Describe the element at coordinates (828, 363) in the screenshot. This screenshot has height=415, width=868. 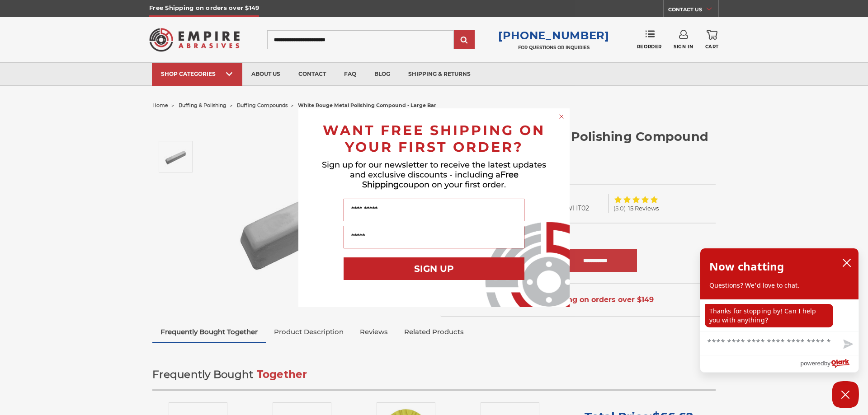
I see `span: by` at that location.